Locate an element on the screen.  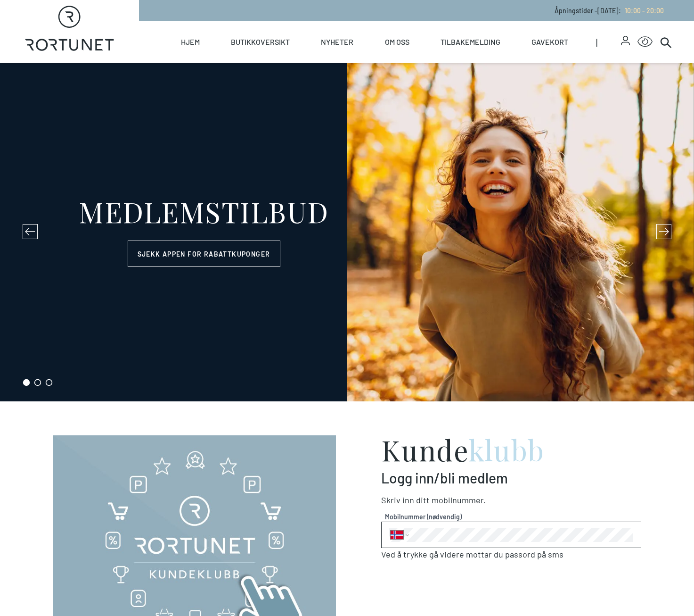
span: Mobilnummer . is located at coordinates (459, 500).